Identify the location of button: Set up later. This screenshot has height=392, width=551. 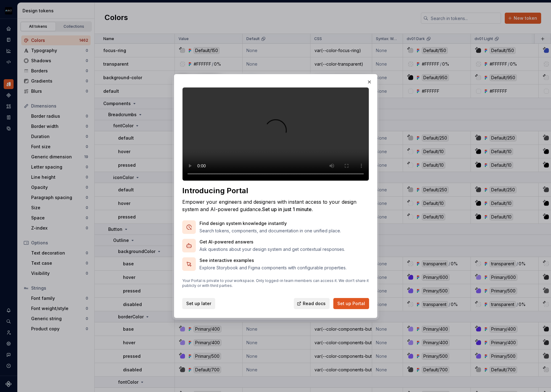
(199, 304).